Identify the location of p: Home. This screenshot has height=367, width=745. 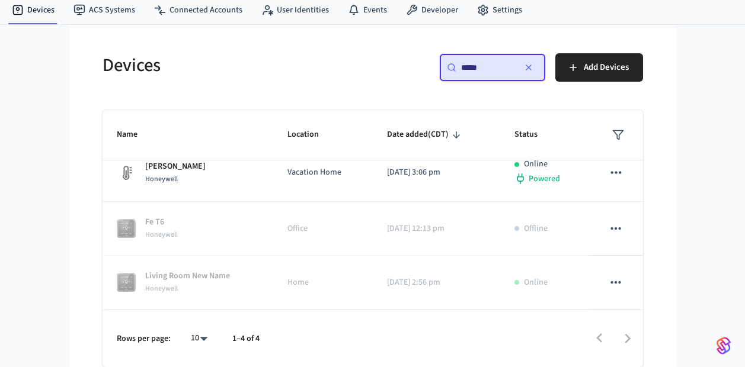
(323, 283).